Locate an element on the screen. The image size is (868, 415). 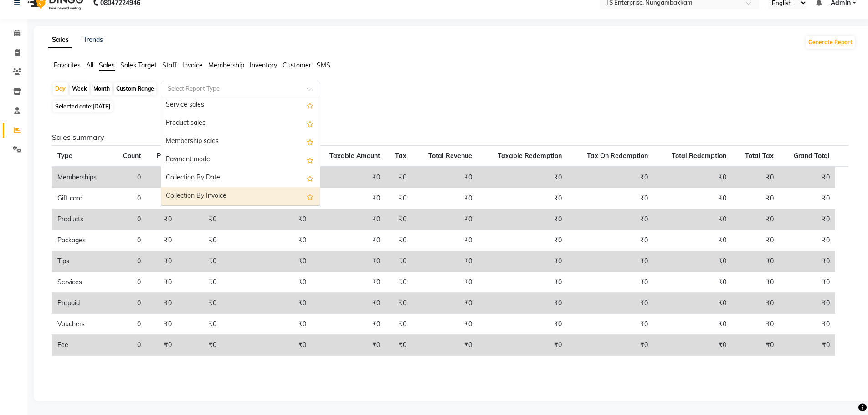
td: Services is located at coordinates (82, 283).